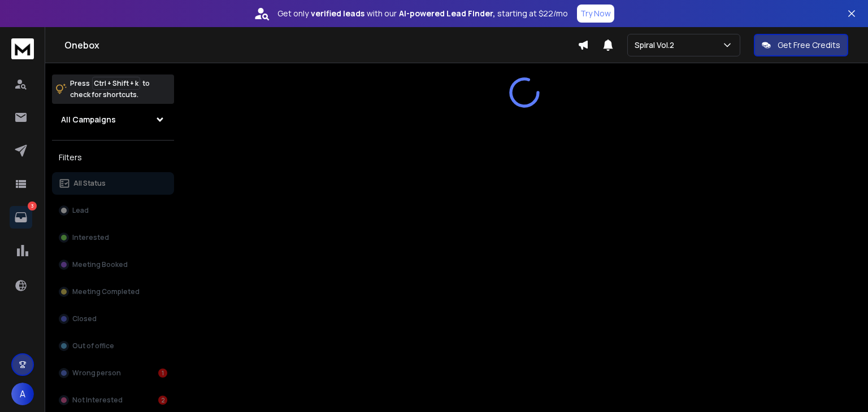 The height and width of the screenshot is (412, 868). I want to click on p: Get Free Credits, so click(808, 45).